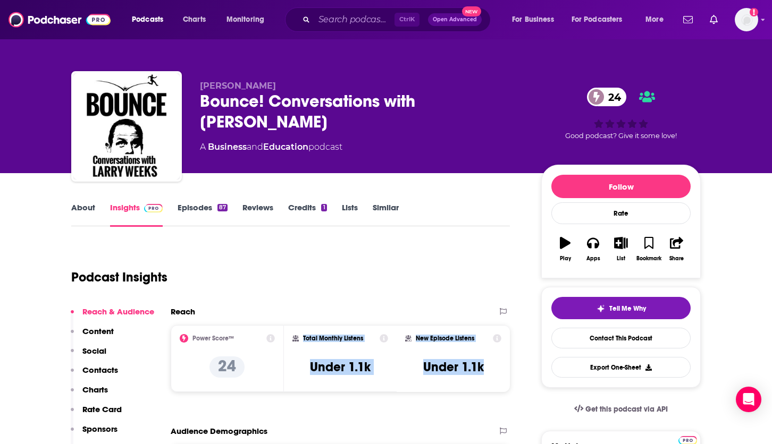 The height and width of the screenshot is (444, 772). What do you see at coordinates (118, 311) in the screenshot?
I see `p: Reach & Audience` at bounding box center [118, 311].